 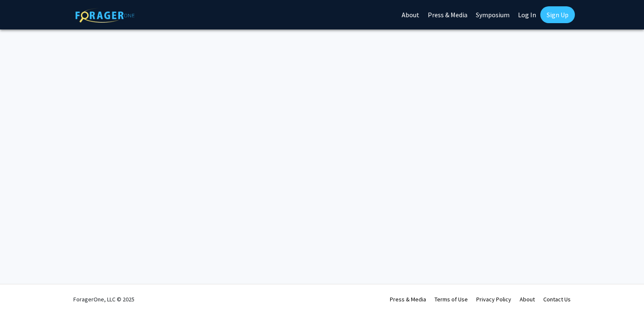 What do you see at coordinates (558, 15) in the screenshot?
I see `a: Sign Up` at bounding box center [558, 15].